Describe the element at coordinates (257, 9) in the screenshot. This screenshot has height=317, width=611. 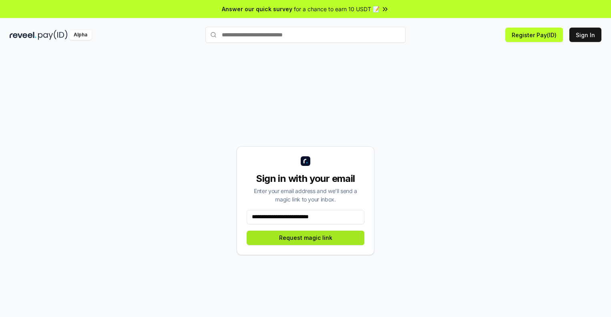
I see `span: Answer our quick survey` at that location.